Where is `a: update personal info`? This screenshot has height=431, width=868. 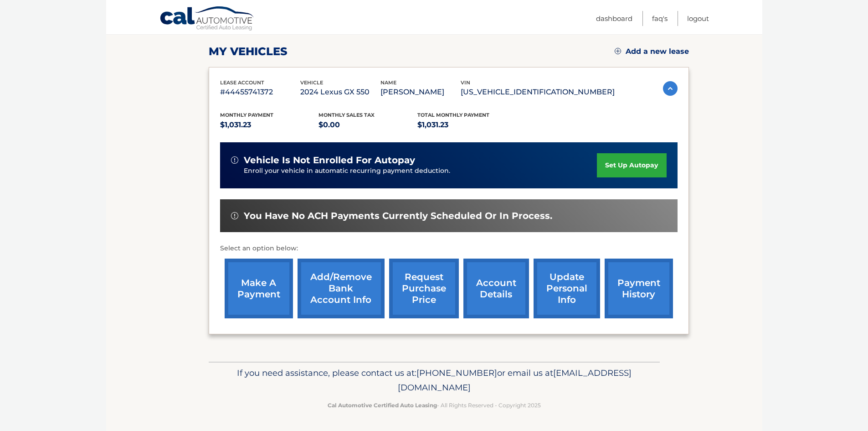 a: update personal info is located at coordinates (567, 288).